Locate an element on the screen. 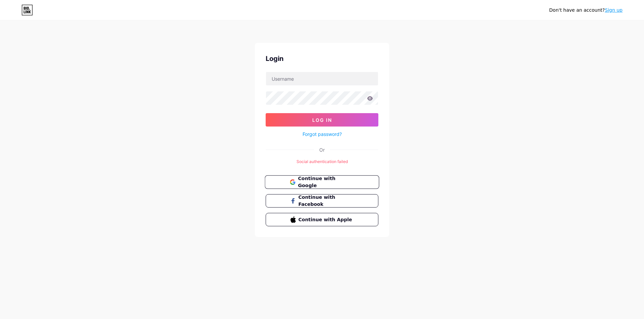  span: Continue with Apple is located at coordinates (326, 220).